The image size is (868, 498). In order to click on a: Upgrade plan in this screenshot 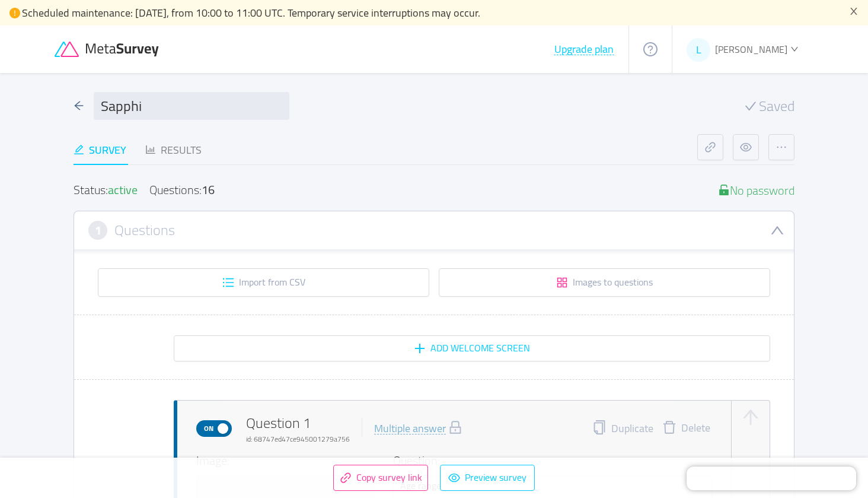, I will do `click(584, 49)`.